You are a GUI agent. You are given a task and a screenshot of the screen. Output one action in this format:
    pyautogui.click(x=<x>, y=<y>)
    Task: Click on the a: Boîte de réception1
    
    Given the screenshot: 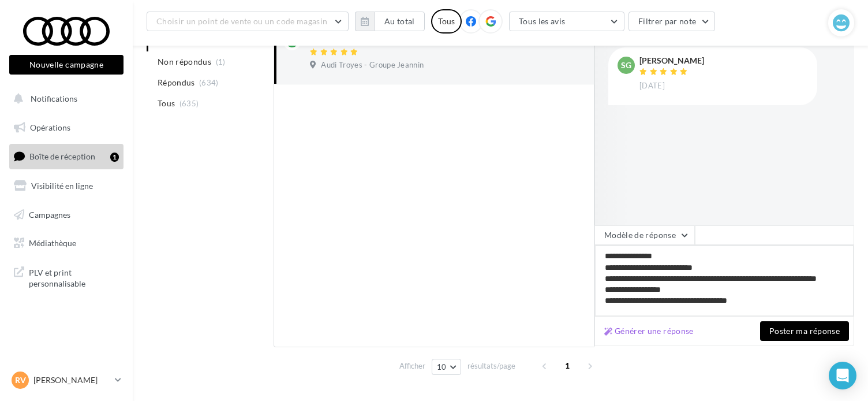 What is the action you would take?
    pyautogui.click(x=67, y=156)
    